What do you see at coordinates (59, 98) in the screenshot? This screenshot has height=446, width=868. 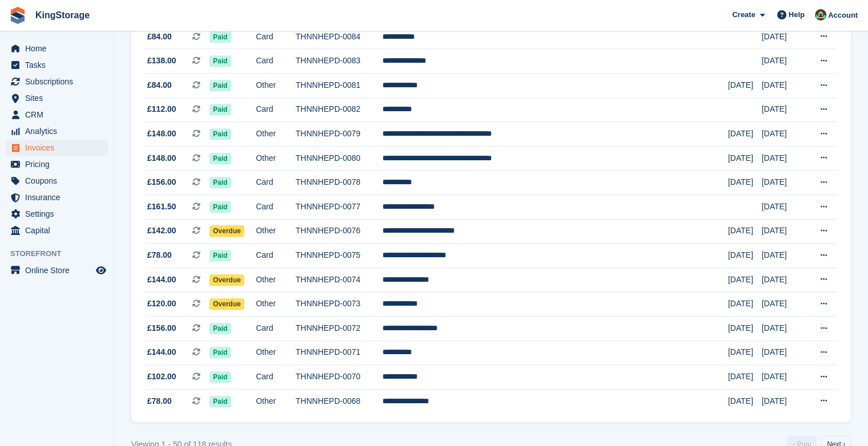 I see `span: Sites` at bounding box center [59, 98].